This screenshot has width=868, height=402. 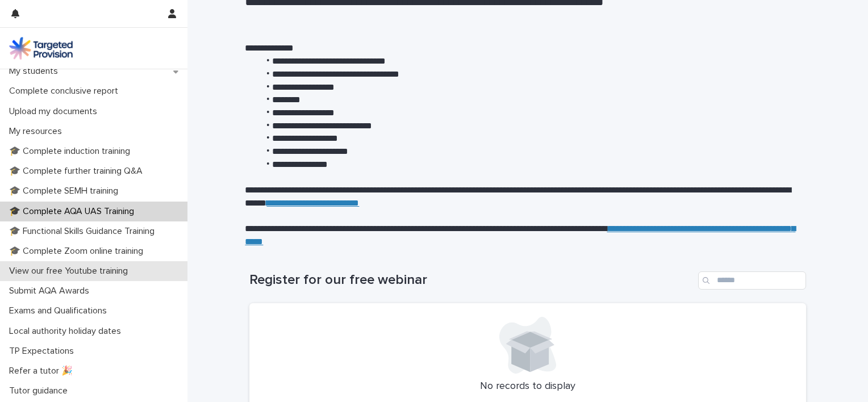 What do you see at coordinates (44, 351) in the screenshot?
I see `p: TP Expectations` at bounding box center [44, 351].